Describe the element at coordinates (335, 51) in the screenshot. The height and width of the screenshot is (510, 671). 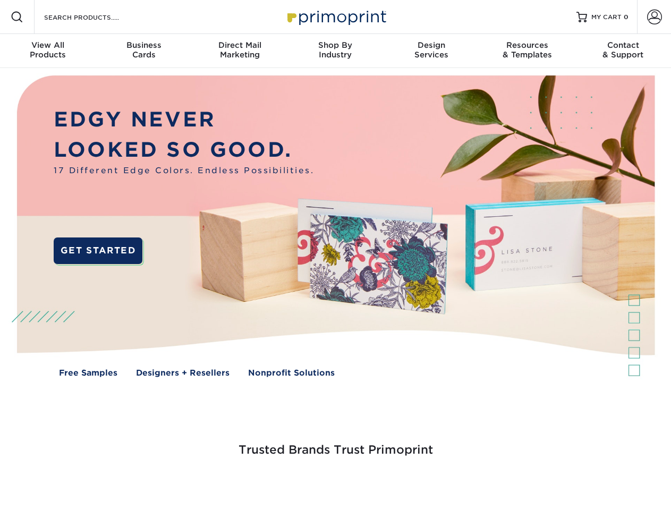
I see `a: Shop ByIndustry` at that location.